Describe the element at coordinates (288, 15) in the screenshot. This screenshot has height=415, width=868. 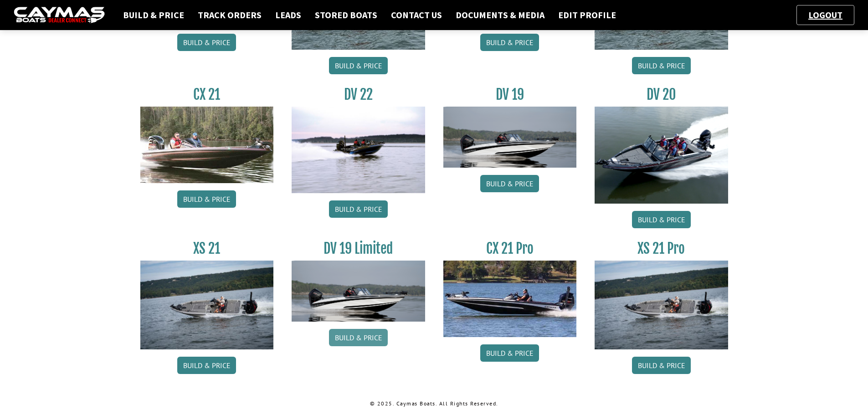
I see `a: Leads` at that location.